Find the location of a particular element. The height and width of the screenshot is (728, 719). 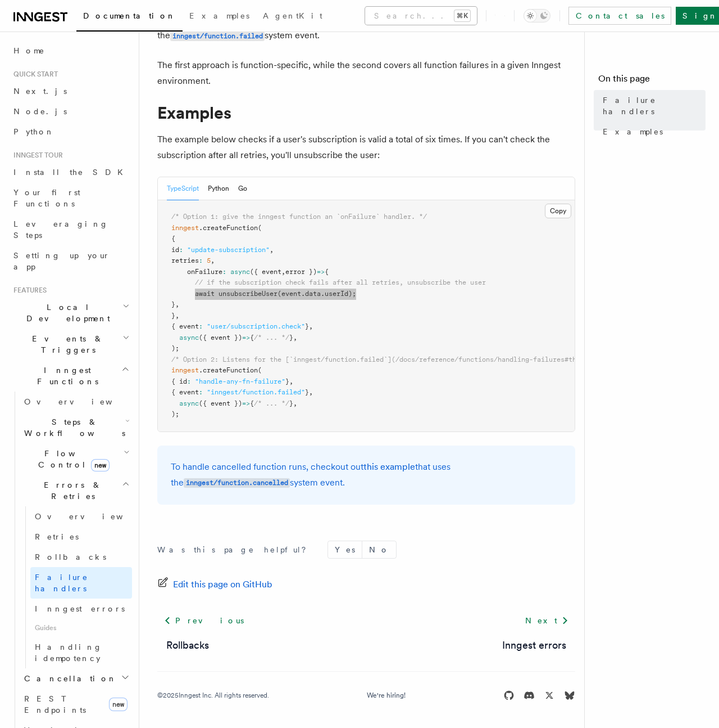

p: To handle cancelled function runs, checkout out that uses the system event. is located at coordinates (367, 475).